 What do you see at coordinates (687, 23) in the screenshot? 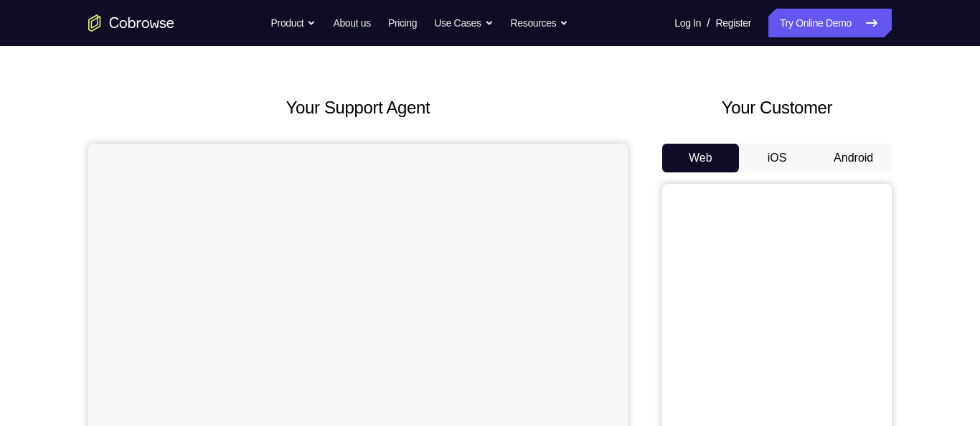
I see `a: Log In` at bounding box center [687, 23].